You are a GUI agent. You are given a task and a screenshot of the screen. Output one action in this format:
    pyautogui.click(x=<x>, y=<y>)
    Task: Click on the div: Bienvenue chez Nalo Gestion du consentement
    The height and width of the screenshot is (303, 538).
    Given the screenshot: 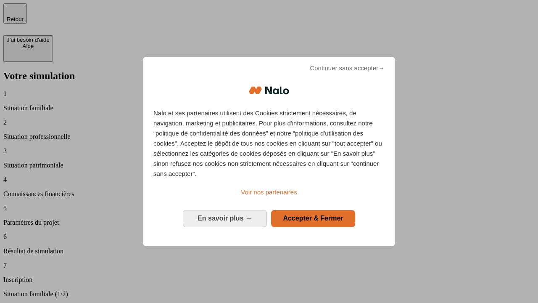 What is the action you would take?
    pyautogui.click(x=269, y=151)
    